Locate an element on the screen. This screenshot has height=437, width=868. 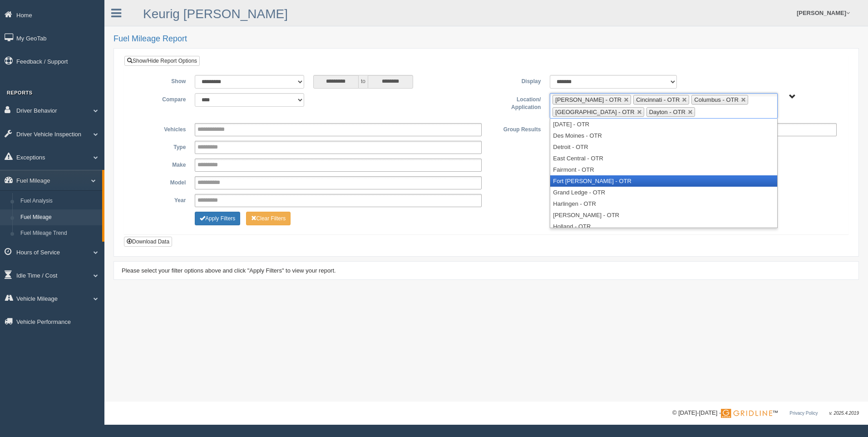
button: Download Data is located at coordinates (148, 242).